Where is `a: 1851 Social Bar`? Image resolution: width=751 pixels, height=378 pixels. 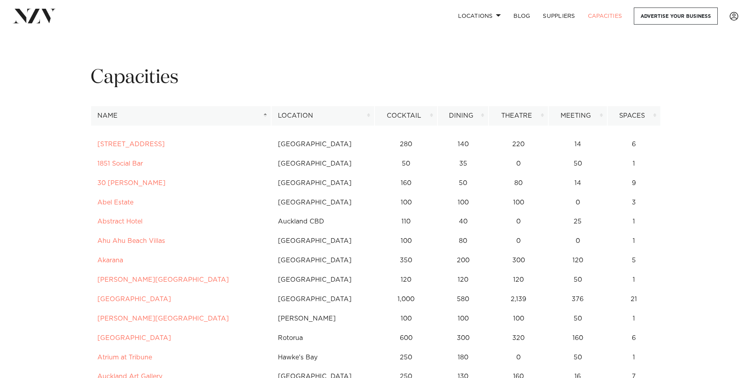
a: 1851 Social Bar is located at coordinates (120, 163).